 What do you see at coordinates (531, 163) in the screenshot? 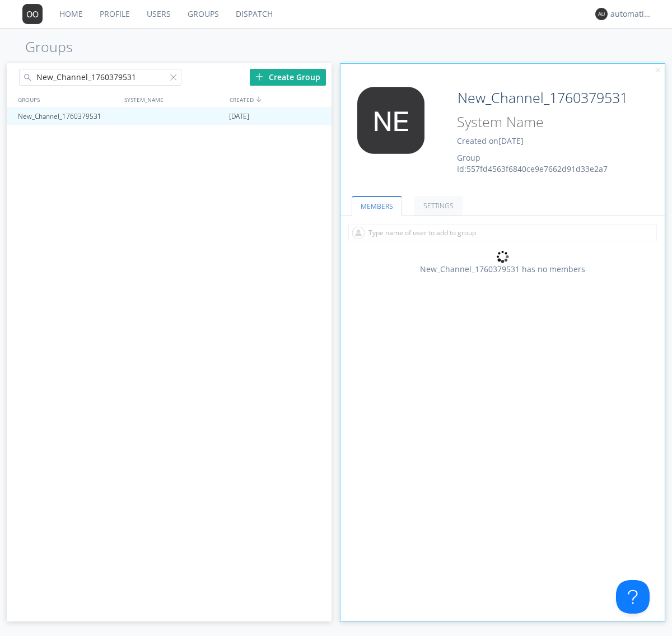
I see `span: Group Id: 557fd4563f6840ce9e7662d91d33e2a7` at bounding box center [531, 163].